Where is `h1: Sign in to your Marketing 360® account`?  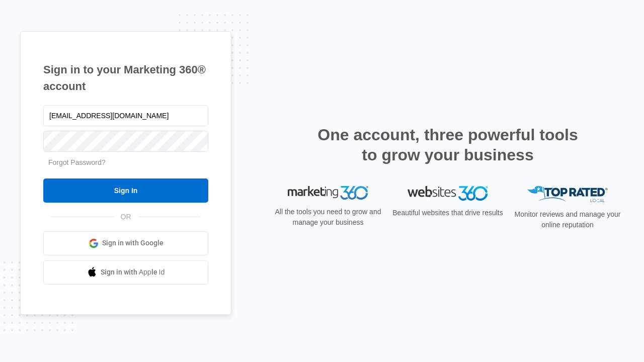 h1: Sign in to your Marketing 360® account is located at coordinates (126, 78).